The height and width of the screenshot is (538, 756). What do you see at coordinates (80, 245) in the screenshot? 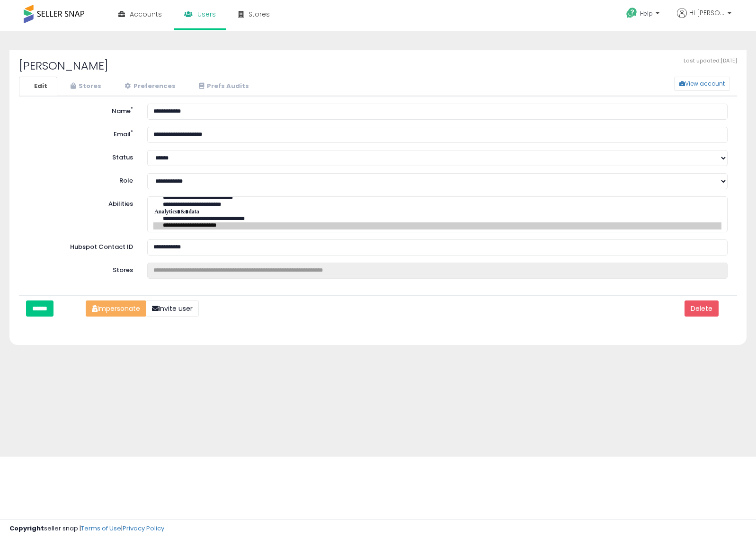
I see `label: Hubspot Contact ID` at bounding box center [80, 245].